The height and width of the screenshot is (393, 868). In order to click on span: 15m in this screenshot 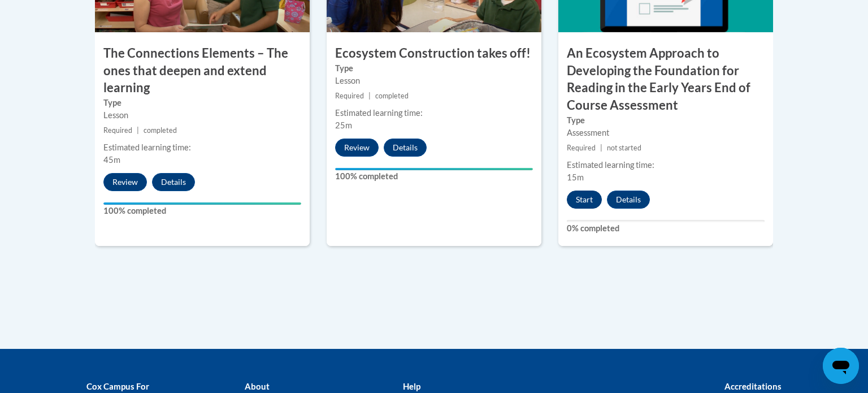, I will do `click(575, 177)`.